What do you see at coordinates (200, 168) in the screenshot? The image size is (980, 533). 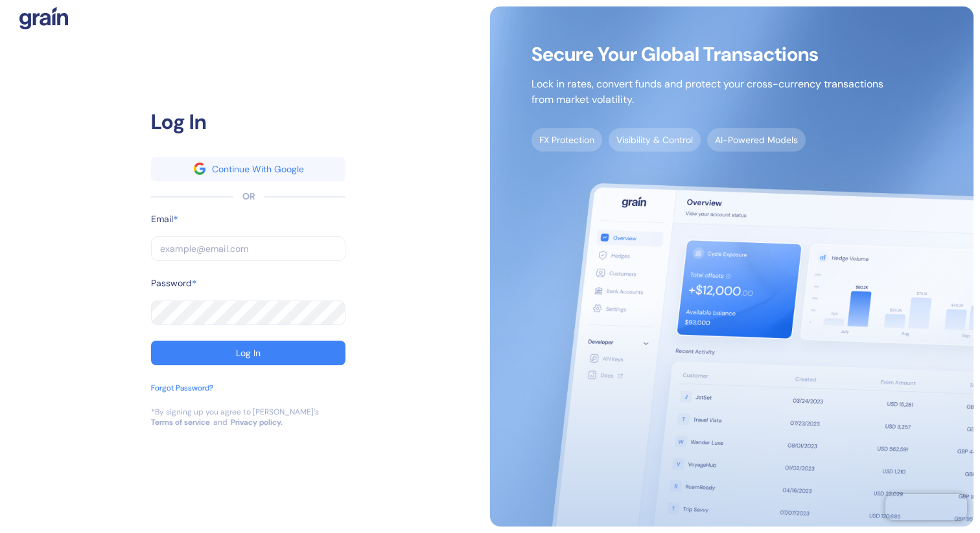 I see `img: google` at bounding box center [200, 168].